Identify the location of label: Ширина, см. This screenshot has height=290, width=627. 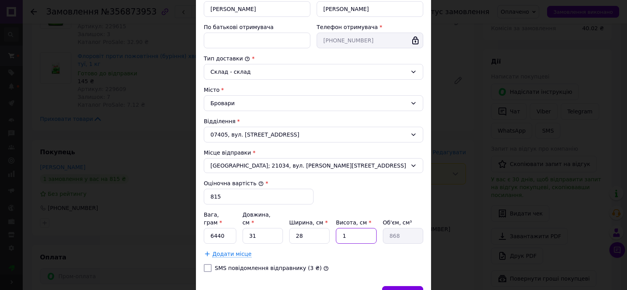
(309, 222).